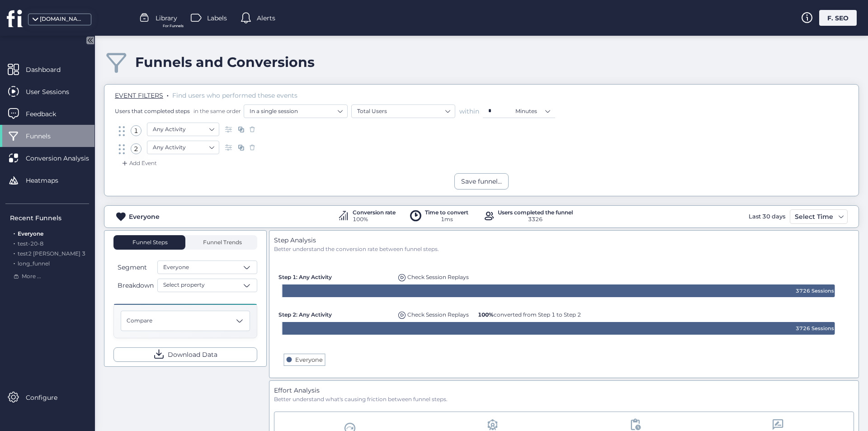 This screenshot has height=431, width=868. I want to click on span: Configure, so click(49, 397).